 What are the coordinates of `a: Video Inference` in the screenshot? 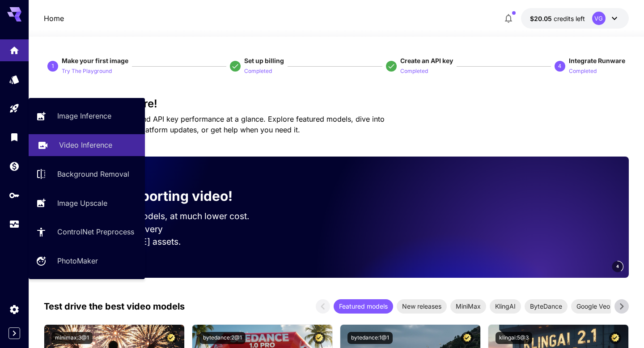 It's located at (87, 145).